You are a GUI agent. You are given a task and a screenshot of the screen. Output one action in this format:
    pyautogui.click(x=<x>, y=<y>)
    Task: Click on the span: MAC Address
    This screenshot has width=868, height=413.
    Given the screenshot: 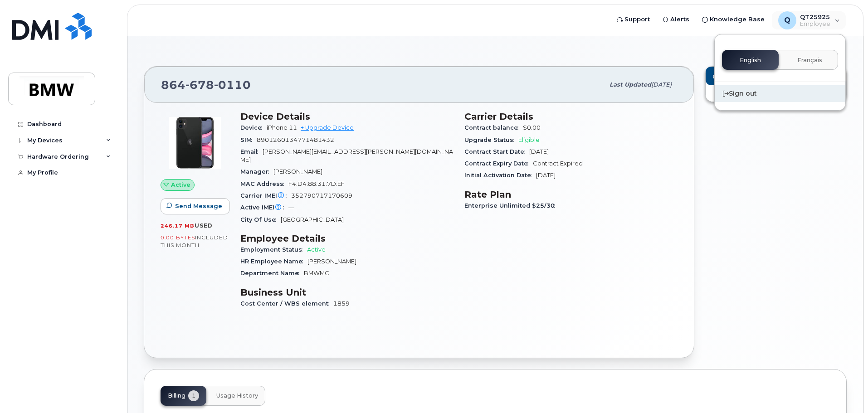 What is the action you would take?
    pyautogui.click(x=264, y=184)
    